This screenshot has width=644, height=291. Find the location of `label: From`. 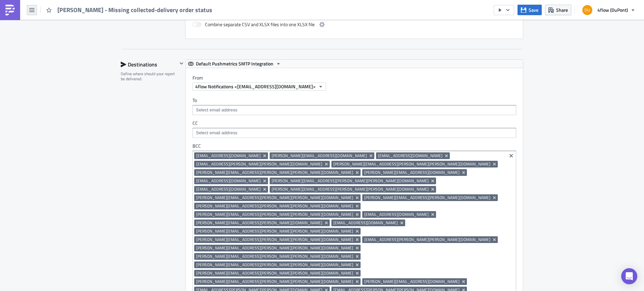

label: From is located at coordinates (358, 78).